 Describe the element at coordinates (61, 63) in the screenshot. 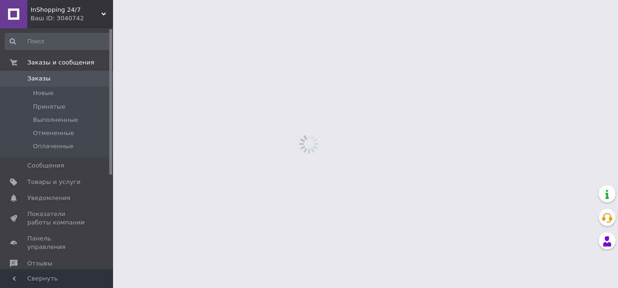

I see `span: Заказы и сообщения` at that location.